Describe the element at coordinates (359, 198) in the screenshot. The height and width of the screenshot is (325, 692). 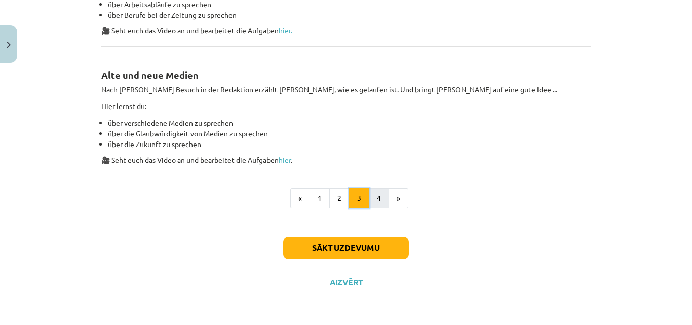
I see `button: 3` at that location.